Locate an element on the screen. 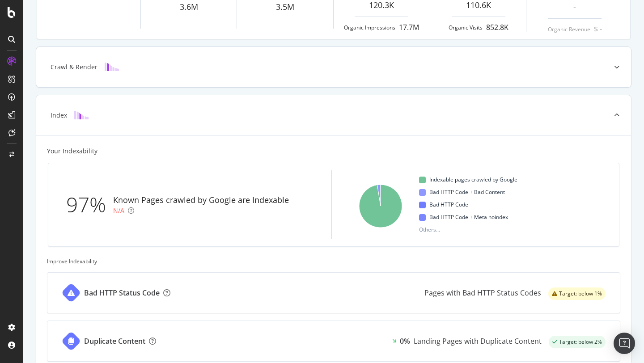 Image resolution: width=644 pixels, height=363 pixels. span: Target: below 1% is located at coordinates (581, 294).